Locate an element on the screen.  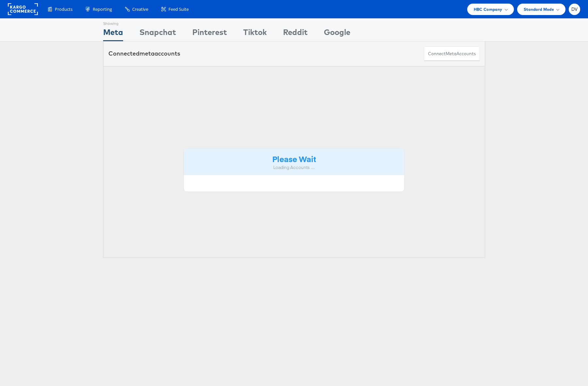
div: Showing is located at coordinates (113, 22).